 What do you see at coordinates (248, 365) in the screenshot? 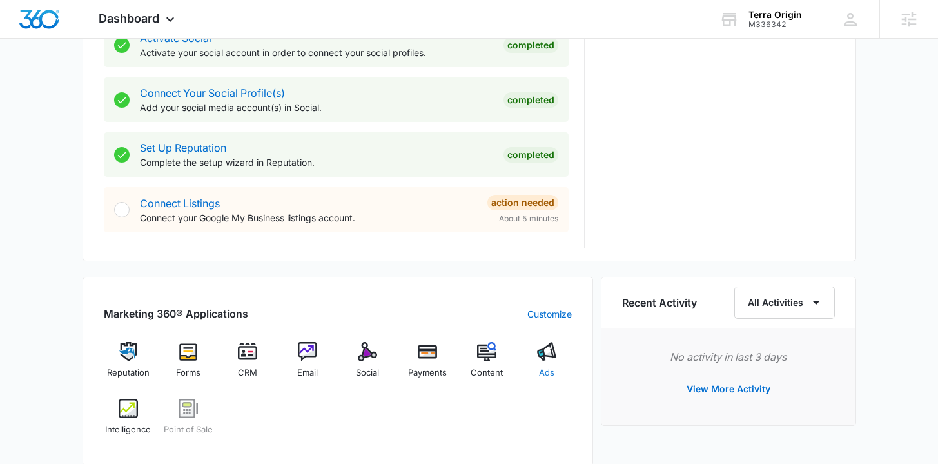
I see `a: CRM` at bounding box center [248, 365].